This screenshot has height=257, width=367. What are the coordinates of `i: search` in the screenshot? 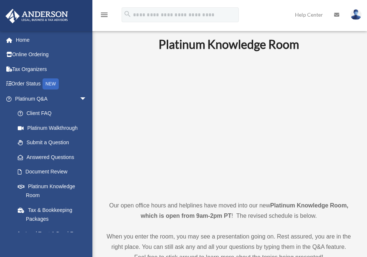 It's located at (127, 14).